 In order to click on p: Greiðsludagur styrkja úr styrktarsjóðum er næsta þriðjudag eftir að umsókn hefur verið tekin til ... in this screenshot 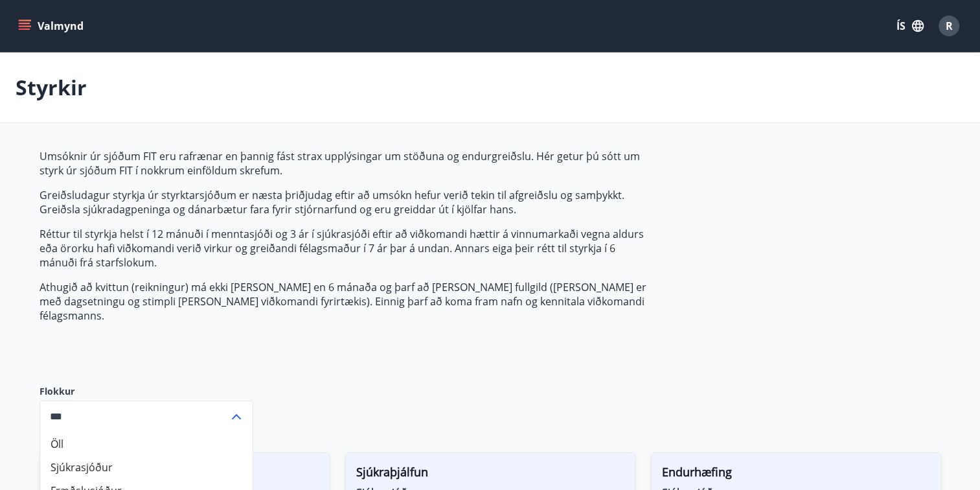, I will do `click(345, 202)`.